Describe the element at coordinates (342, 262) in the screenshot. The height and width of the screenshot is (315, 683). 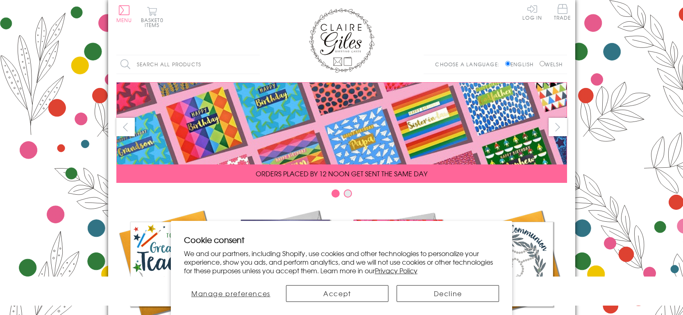
I see `p: We and our partners, including Shopify, use cookies and other technologies to personalize your ex...` at that location.